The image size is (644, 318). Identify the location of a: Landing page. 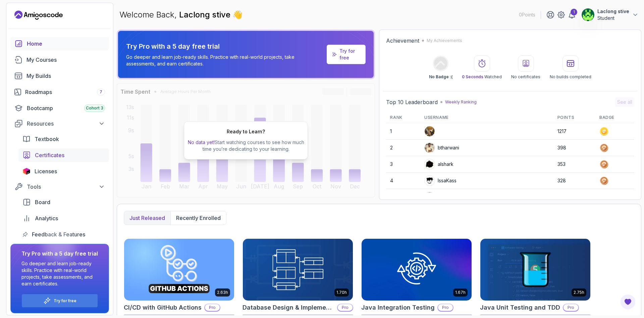
(39, 15).